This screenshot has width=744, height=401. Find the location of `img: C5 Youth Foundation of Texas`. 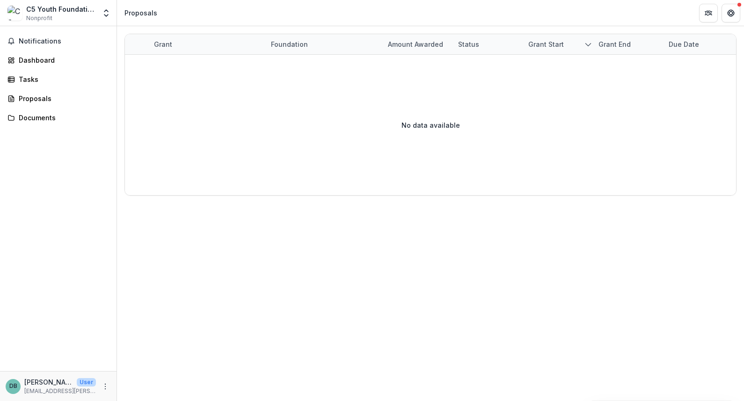

img: C5 Youth Foundation of Texas is located at coordinates (15, 13).